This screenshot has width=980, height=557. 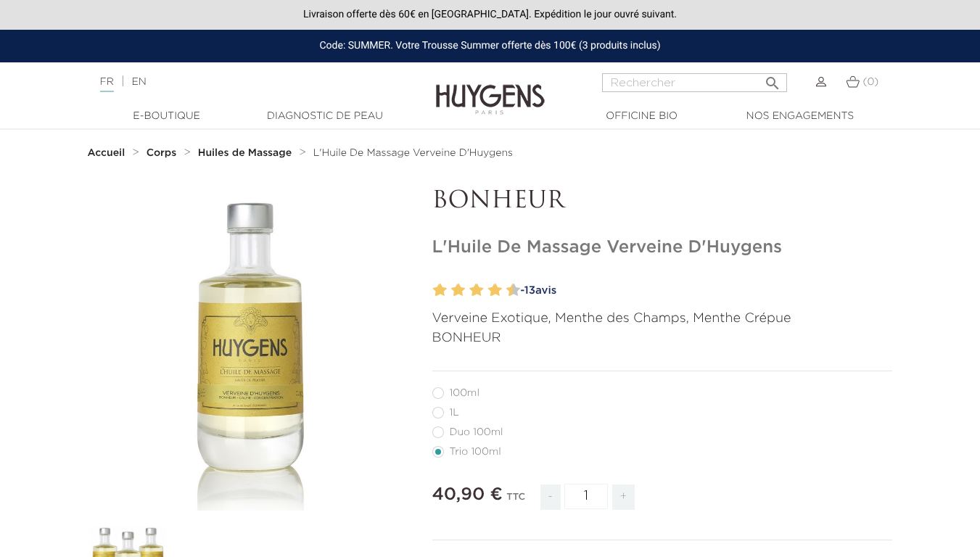 What do you see at coordinates (478, 291) in the screenshot?
I see `label: 6` at bounding box center [478, 291].